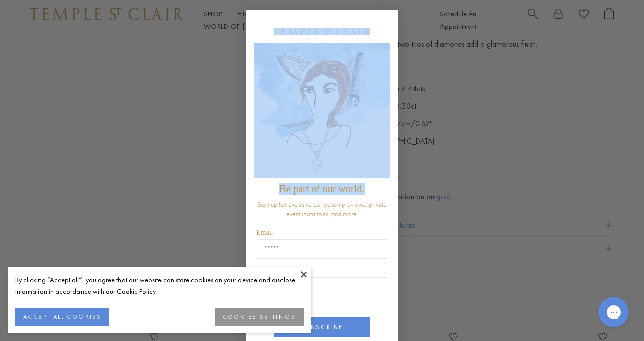  What do you see at coordinates (391, 27) in the screenshot?
I see `button: Close dialog` at bounding box center [391, 27].